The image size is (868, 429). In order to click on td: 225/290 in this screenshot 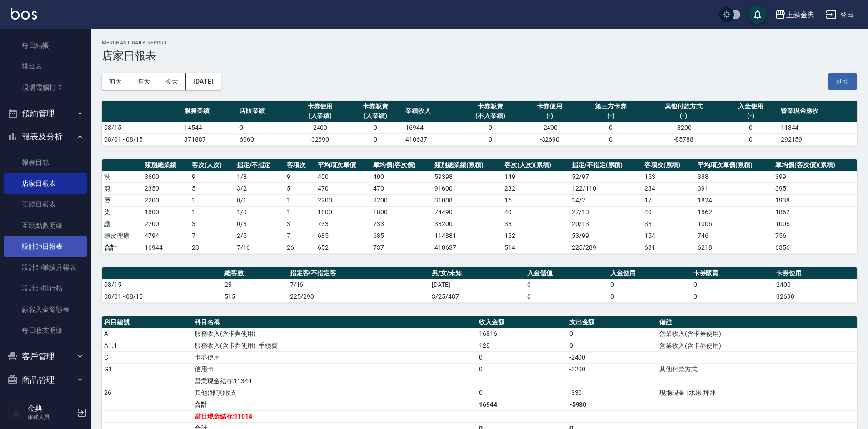, I will do `click(359, 297)`.